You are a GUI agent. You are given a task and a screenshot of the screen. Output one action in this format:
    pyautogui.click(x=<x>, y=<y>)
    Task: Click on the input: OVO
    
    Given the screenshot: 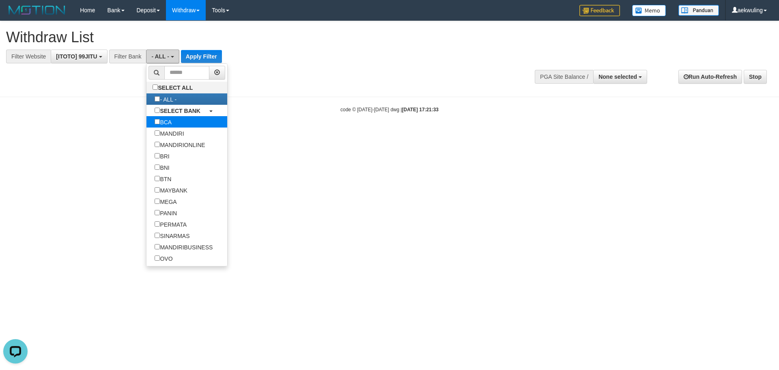 What is the action you would take?
    pyautogui.click(x=157, y=258)
    